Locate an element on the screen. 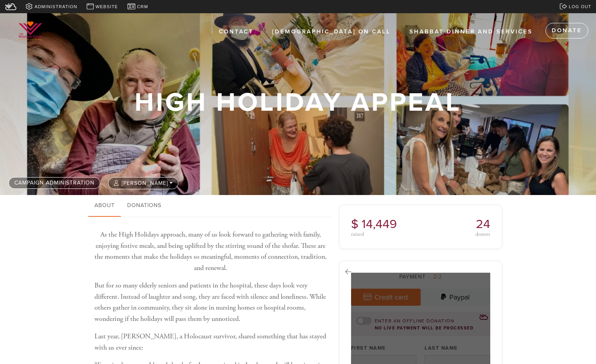 The width and height of the screenshot is (596, 364). h2: 24 is located at coordinates (456, 224).